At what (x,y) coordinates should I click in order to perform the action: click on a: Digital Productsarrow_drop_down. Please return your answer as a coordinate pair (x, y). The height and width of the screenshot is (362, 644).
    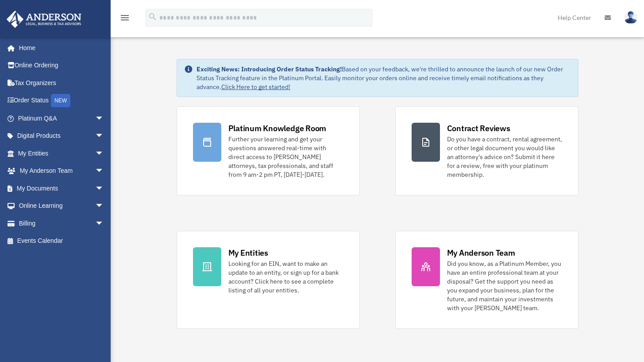
    Looking at the image, I should click on (61, 136).